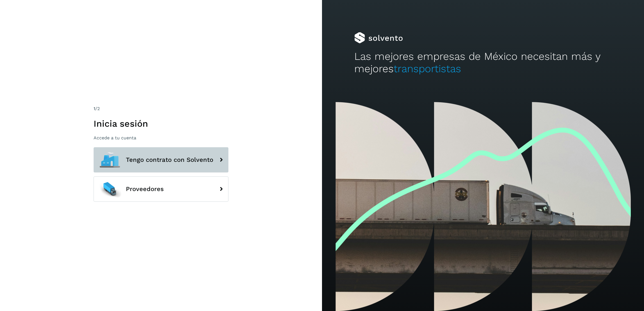 This screenshot has width=644, height=311. What do you see at coordinates (161, 189) in the screenshot?
I see `button: Proveedores` at bounding box center [161, 189].